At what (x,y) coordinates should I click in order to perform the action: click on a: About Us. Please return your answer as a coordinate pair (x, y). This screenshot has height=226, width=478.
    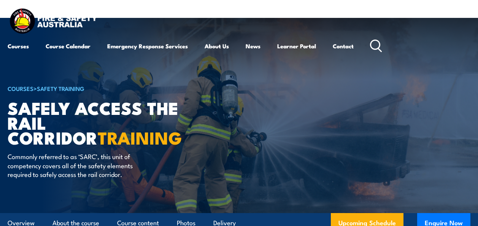
    Looking at the image, I should click on (217, 46).